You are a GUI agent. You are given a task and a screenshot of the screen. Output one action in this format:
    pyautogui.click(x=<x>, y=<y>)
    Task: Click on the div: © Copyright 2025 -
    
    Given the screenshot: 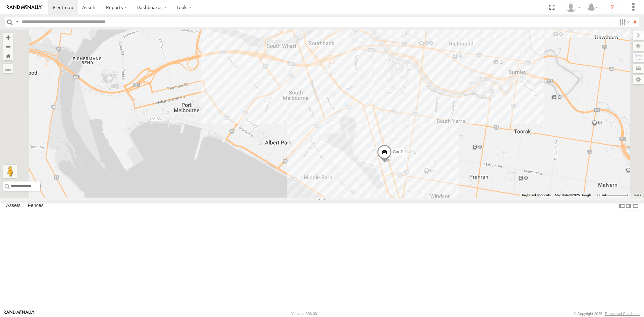 What is the action you would take?
    pyautogui.click(x=607, y=314)
    